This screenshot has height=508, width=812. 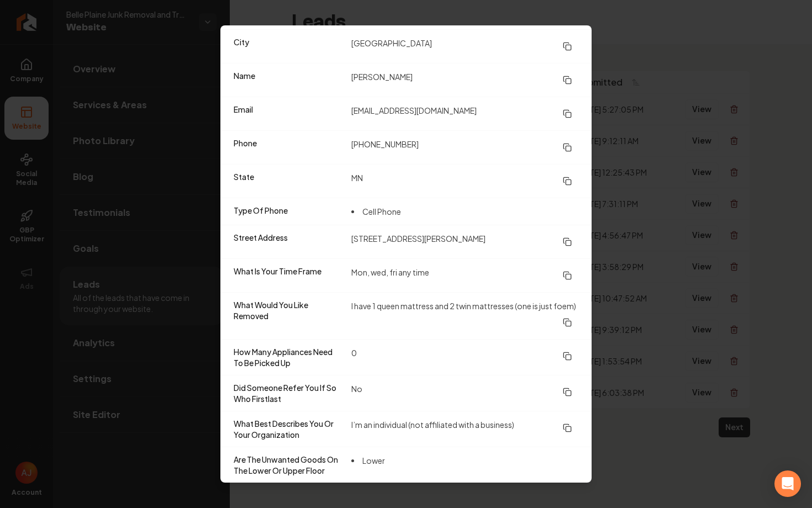 I want to click on dt: What Is Your Time Frame, so click(x=288, y=276).